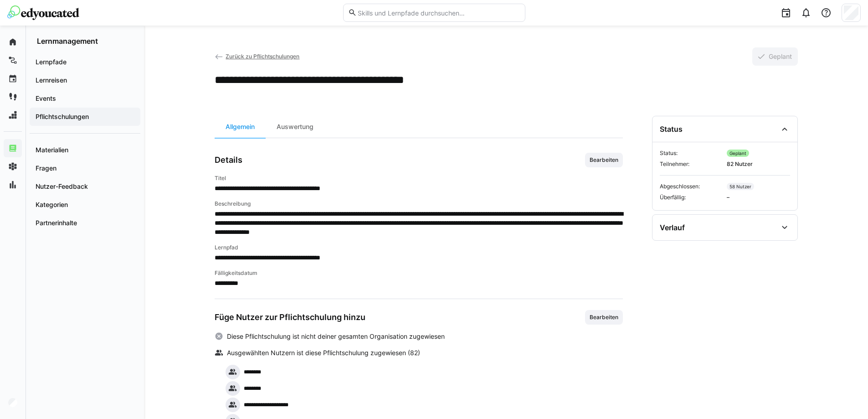  Describe the element at coordinates (240, 127) in the screenshot. I see `div: Allgemein` at that location.